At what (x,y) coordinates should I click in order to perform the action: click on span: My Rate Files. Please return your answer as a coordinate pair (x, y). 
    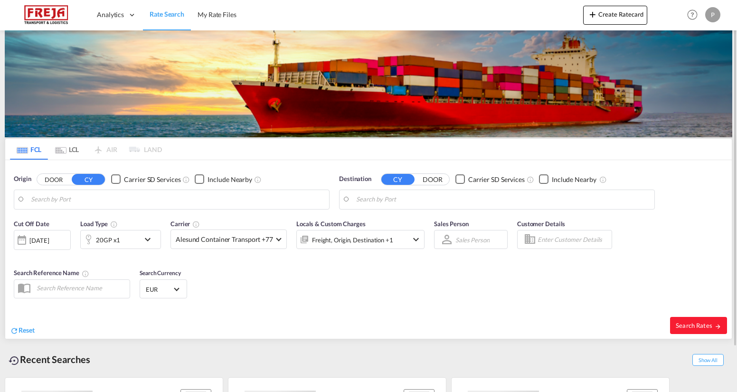
    Looking at the image, I should click on (217, 14).